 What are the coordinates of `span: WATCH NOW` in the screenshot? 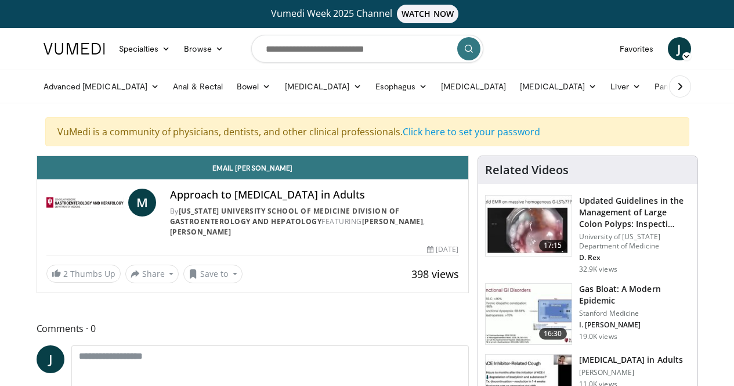 It's located at (428, 14).